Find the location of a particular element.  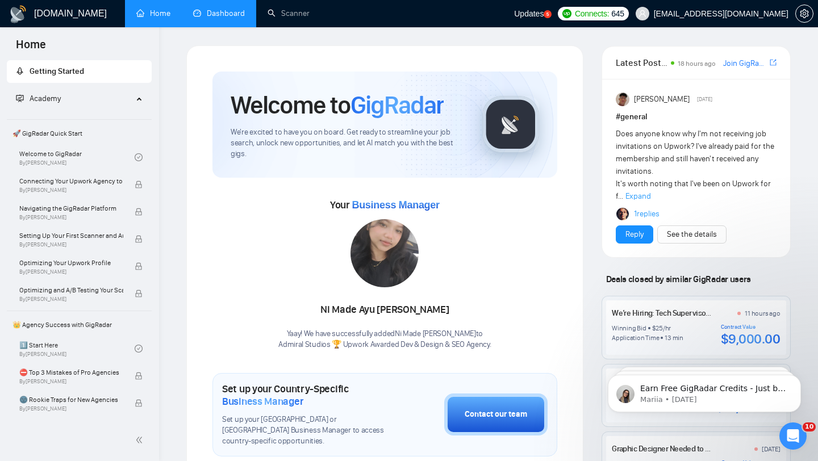

p: Message from Mariia, sent 1w ago is located at coordinates (123, 49).